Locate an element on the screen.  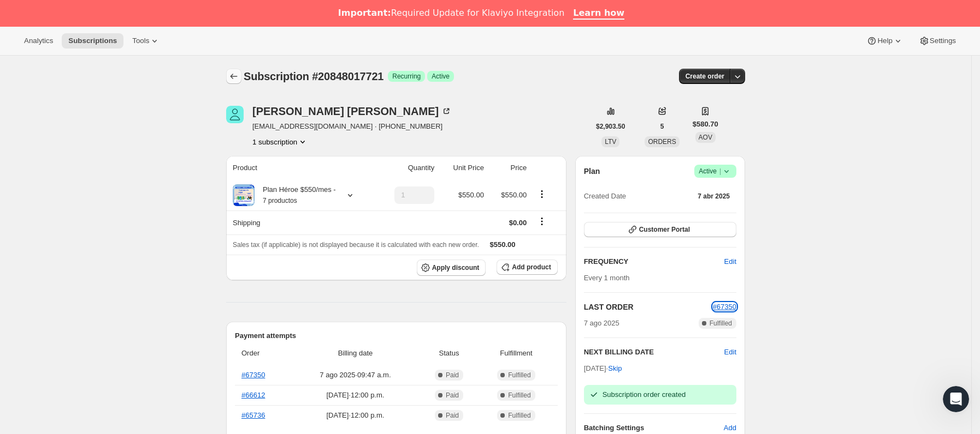
button: Shipping actions is located at coordinates (542, 222).